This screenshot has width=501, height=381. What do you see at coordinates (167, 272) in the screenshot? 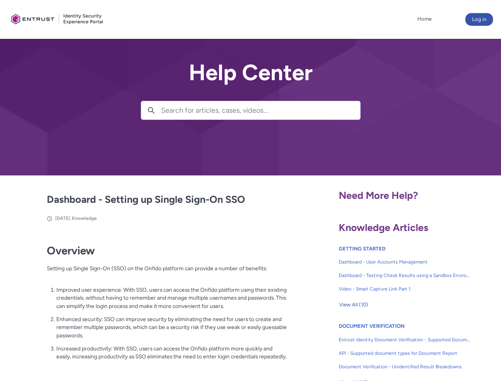
I see `p: Setting up Single Sign-On (SSO) on the Onfido platform can provide a number of benefits:` at bounding box center [167, 272].